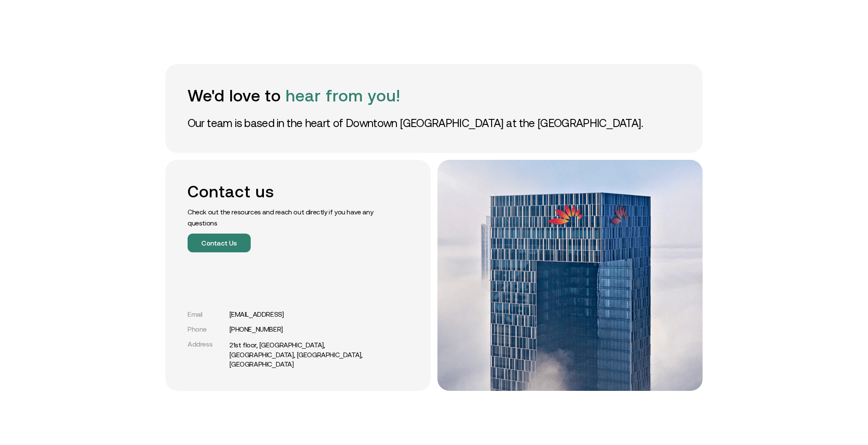 This screenshot has height=445, width=868. Describe the element at coordinates (434, 95) in the screenshot. I see `h1: We'd love to` at that location.